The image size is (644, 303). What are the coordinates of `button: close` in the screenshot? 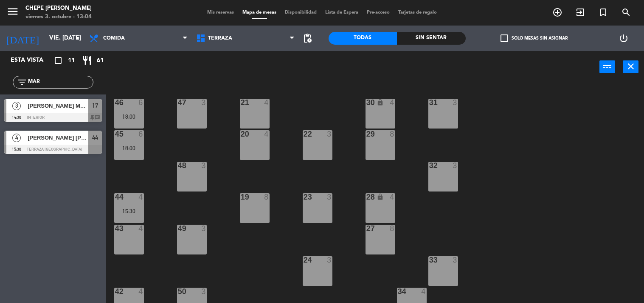 It's located at (631, 67).